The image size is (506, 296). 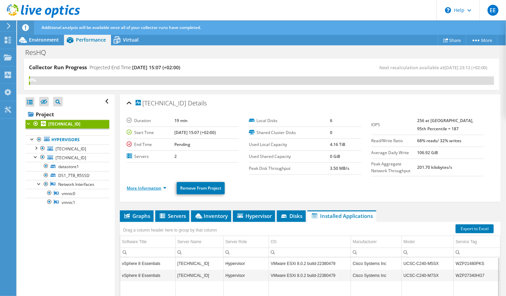 I want to click on a: datastore1, so click(x=67, y=166).